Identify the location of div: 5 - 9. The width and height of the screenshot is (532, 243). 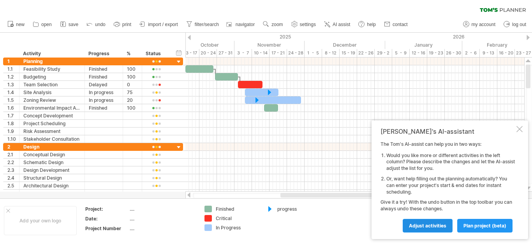
(401, 53).